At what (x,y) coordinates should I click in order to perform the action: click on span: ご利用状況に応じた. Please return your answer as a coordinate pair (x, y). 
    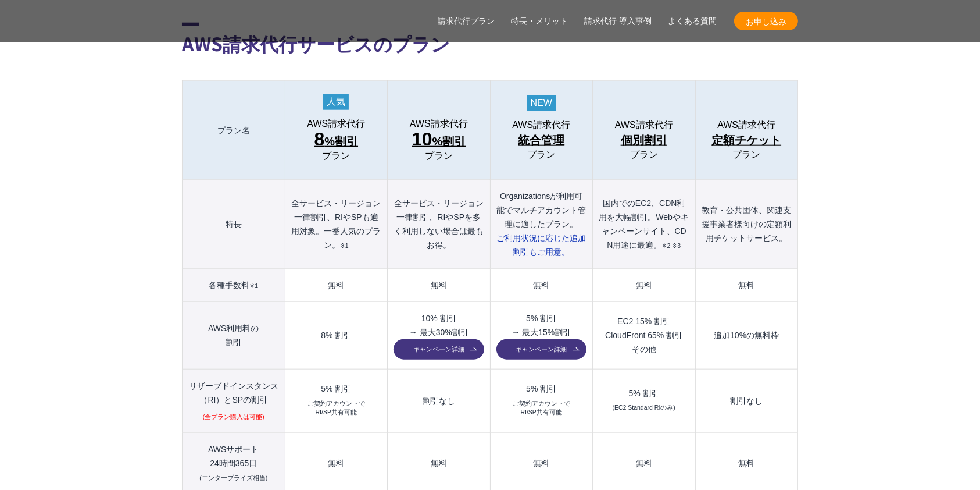
    Looking at the image, I should click on (541, 245).